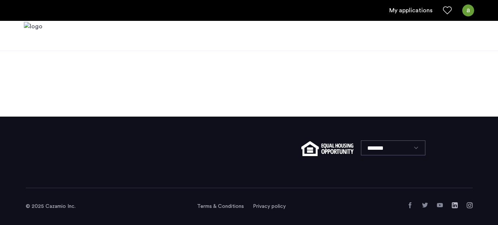  What do you see at coordinates (33, 36) in the screenshot?
I see `a: Cazamio logo` at bounding box center [33, 36].